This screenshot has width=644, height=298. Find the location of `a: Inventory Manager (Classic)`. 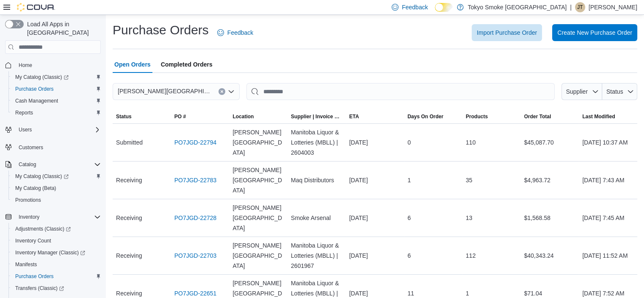

a: Inventory Manager (Classic) is located at coordinates (50, 253).